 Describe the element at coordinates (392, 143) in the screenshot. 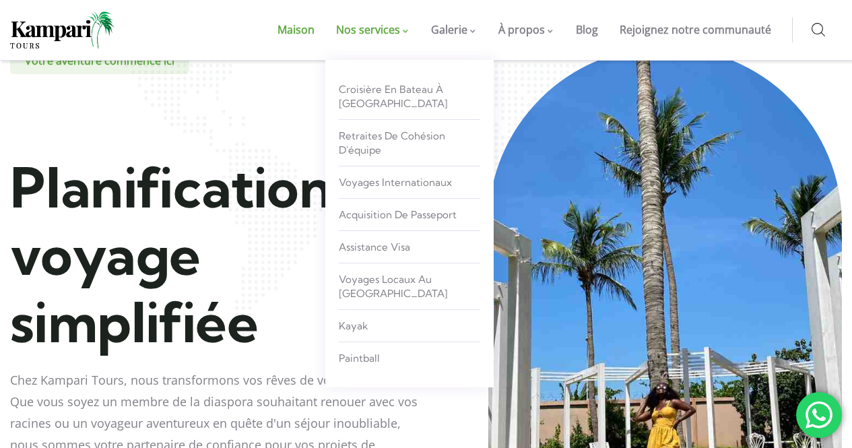

I see `font: Retraites de cohésion d'équipe` at that location.